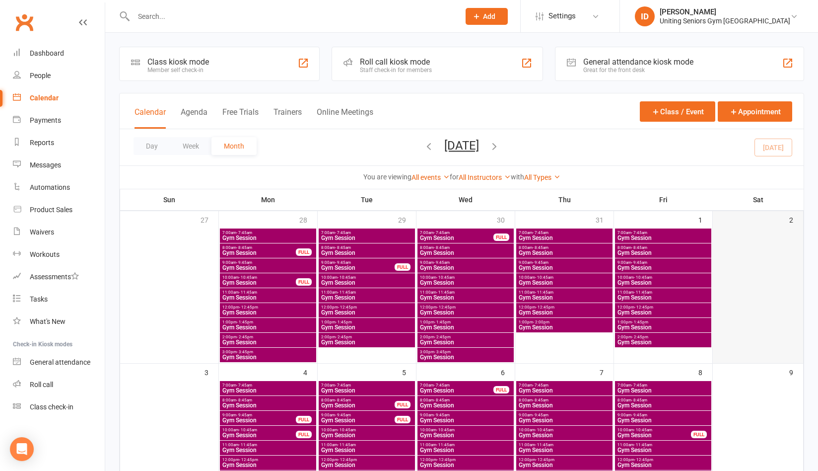 This screenshot has height=471, width=818. Describe the element at coordinates (44, 98) in the screenshot. I see `div: Calendar` at that location.